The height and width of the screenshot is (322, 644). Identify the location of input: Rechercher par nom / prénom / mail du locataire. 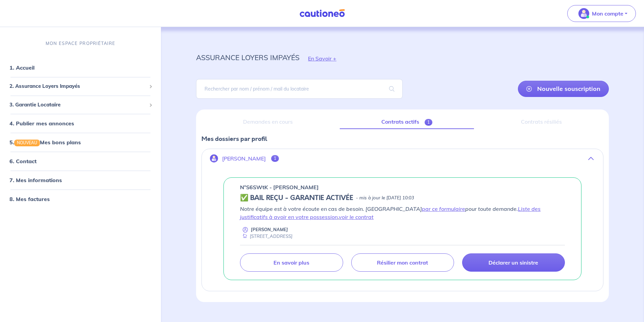
(300, 89).